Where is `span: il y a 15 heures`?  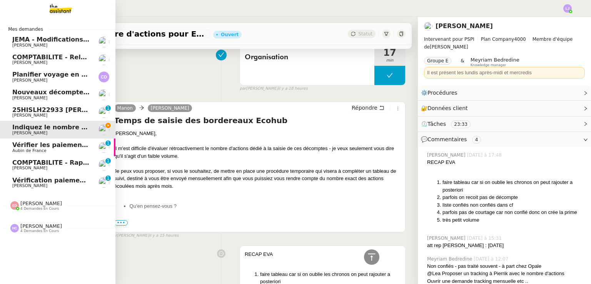 span: il y a 15 heures is located at coordinates (163, 235).